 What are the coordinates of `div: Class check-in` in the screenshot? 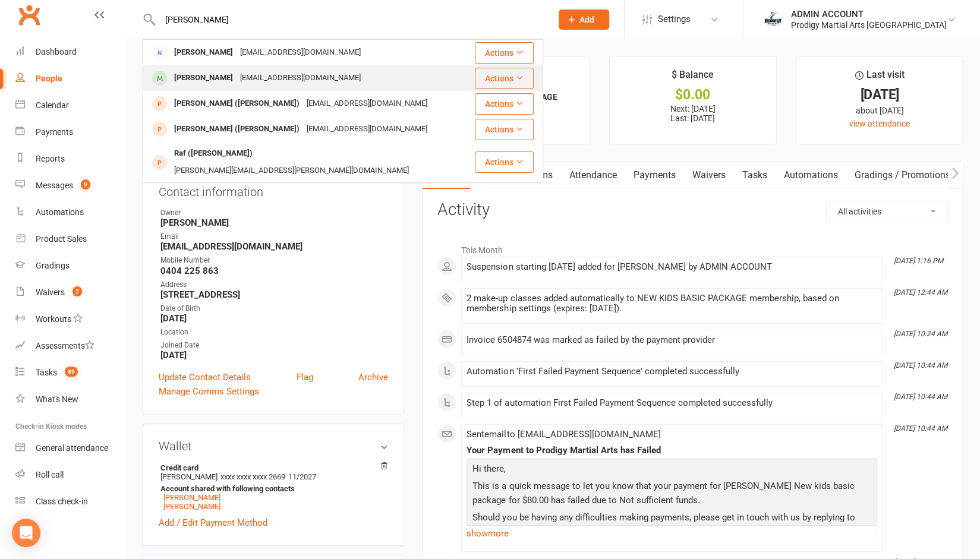 It's located at (62, 502).